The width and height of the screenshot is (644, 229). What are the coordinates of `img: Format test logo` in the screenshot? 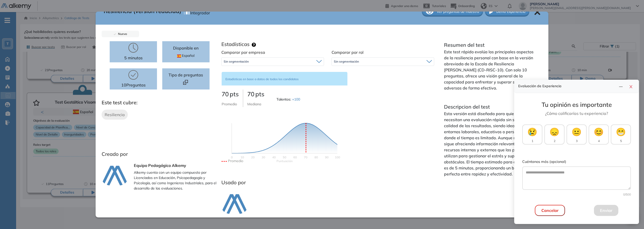 It's located at (185, 82).